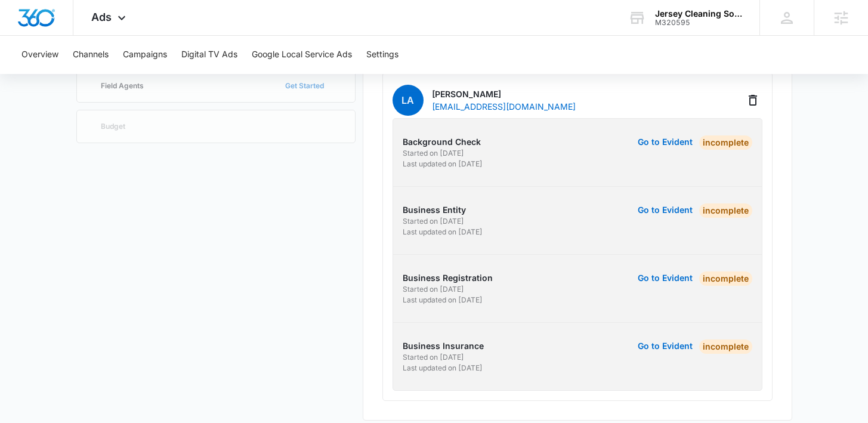 This screenshot has width=868, height=423. Describe the element at coordinates (24, 36) in the screenshot. I see `img: website_grey.svg` at that location.